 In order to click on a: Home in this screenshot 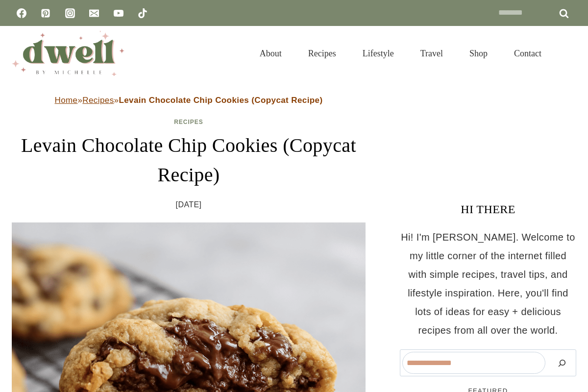, I will do `click(66, 100)`.